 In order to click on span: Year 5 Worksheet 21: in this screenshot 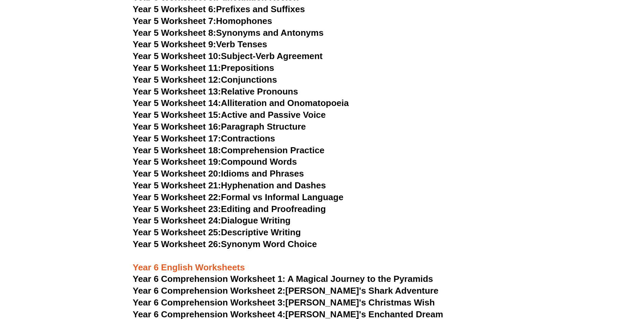, I will do `click(177, 185)`.